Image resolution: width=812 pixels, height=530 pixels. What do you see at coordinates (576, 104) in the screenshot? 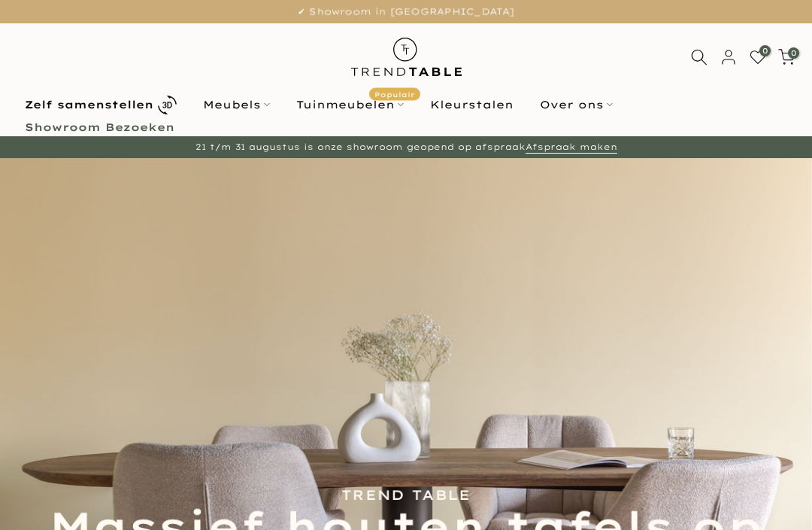
I see `a: Over ons` at bounding box center [576, 104].